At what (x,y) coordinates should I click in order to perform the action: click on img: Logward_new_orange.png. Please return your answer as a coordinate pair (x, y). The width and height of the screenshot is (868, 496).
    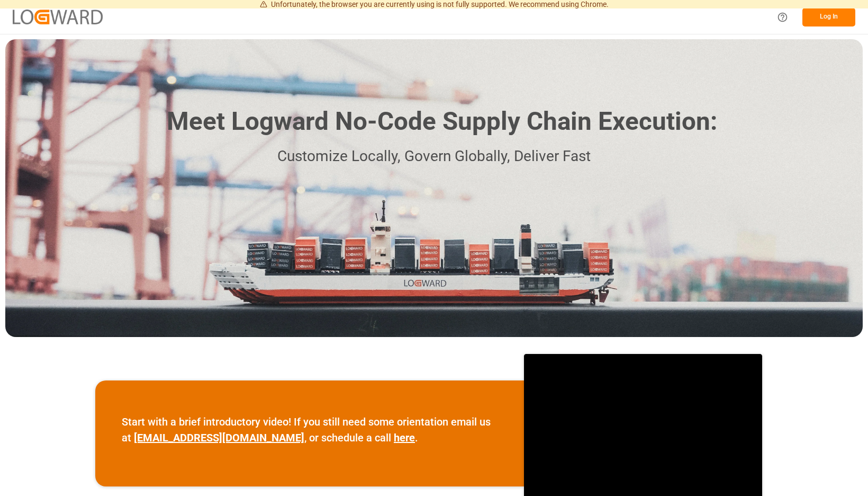
    Looking at the image, I should click on (58, 17).